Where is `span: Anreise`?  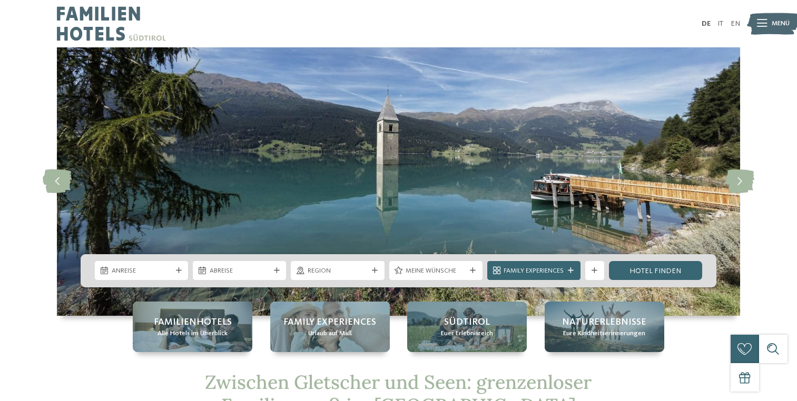
span: Anreise is located at coordinates (142, 271).